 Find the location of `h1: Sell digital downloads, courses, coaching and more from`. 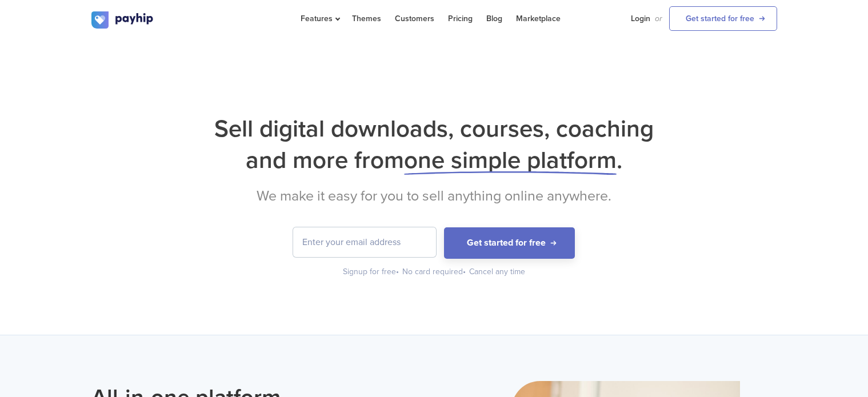

h1: Sell digital downloads, courses, coaching and more from is located at coordinates (434, 144).